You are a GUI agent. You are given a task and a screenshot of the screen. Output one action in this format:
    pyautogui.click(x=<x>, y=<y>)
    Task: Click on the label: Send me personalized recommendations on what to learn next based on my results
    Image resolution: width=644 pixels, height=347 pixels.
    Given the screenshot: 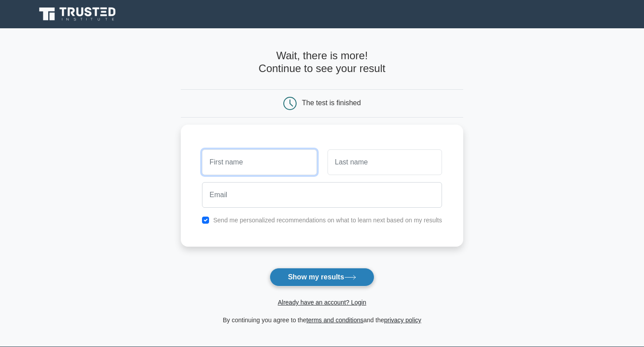 What is the action you would take?
    pyautogui.click(x=327, y=220)
    